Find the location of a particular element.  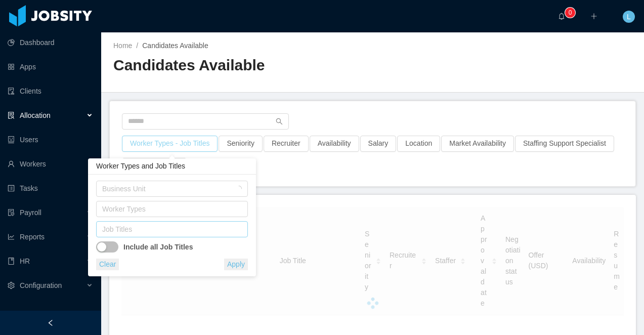

button: Recruiter is located at coordinates (286, 144).